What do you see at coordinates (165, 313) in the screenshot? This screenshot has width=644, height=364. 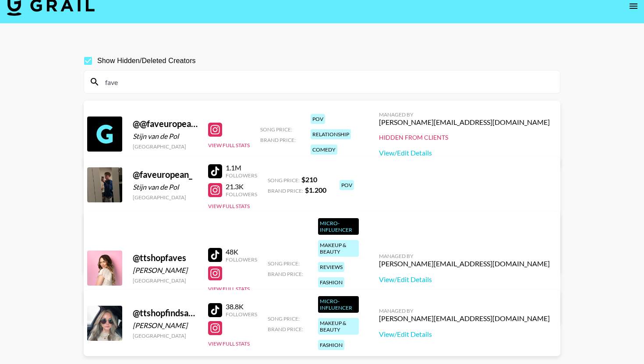 I see `div: @ ttshopfindsandfaves` at bounding box center [165, 313].